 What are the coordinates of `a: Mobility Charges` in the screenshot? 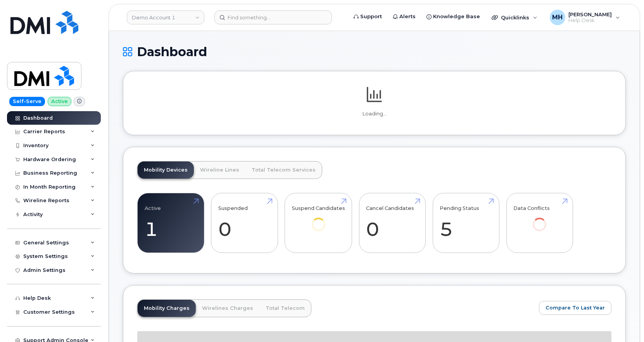 It's located at (166, 308).